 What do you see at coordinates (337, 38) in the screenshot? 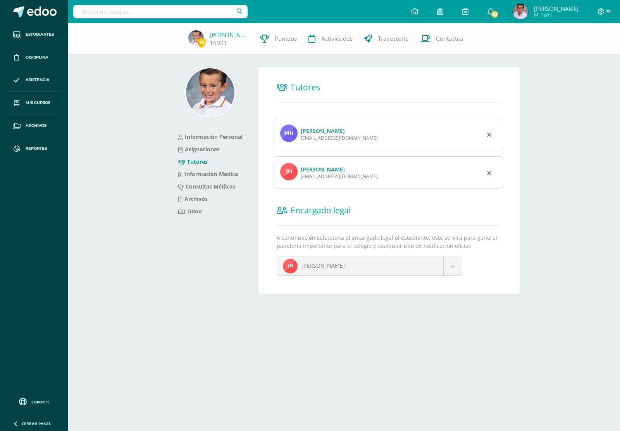
I see `span: Actividades` at bounding box center [337, 38].